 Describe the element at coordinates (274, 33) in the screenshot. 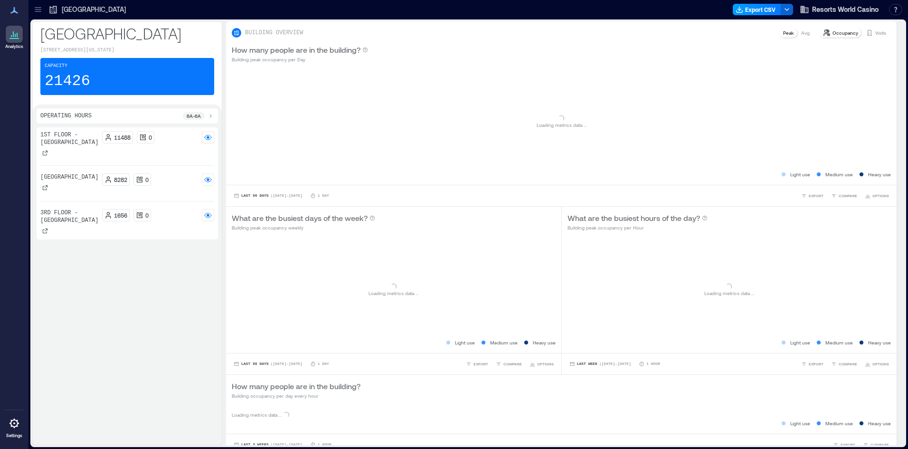

I see `p: BUILDING OVERVIEW` at that location.